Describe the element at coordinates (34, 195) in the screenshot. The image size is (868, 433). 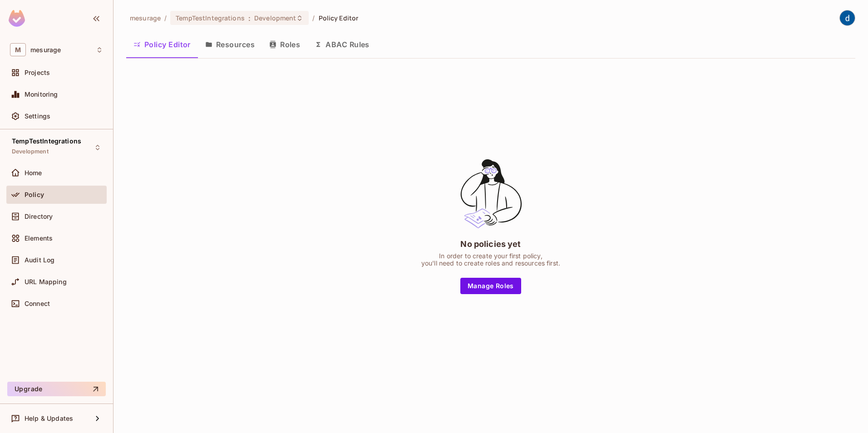
I see `span: Policy` at that location.